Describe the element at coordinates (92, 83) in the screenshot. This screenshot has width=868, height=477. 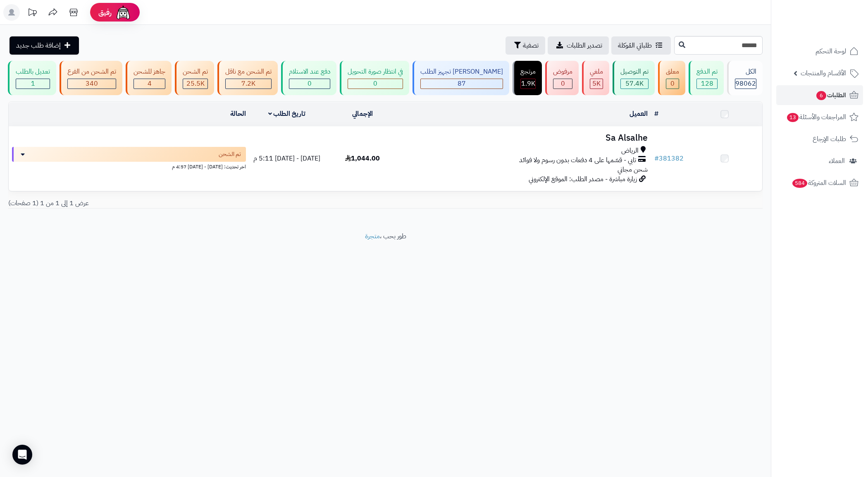
I see `div: 340` at that location.